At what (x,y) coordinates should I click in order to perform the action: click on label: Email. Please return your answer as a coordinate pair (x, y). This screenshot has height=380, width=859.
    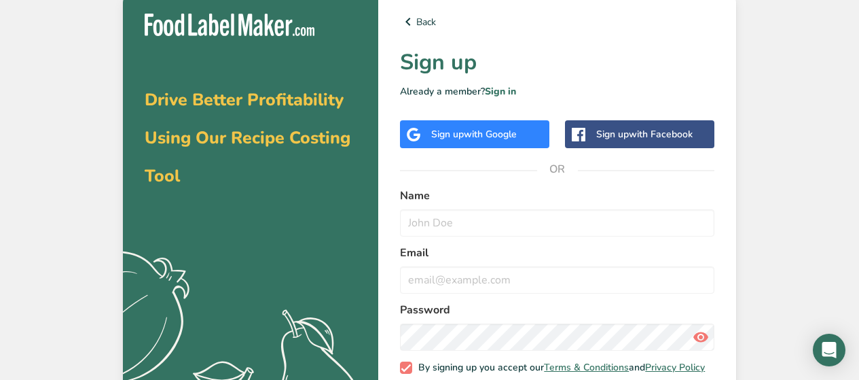
    Looking at the image, I should click on (557, 253).